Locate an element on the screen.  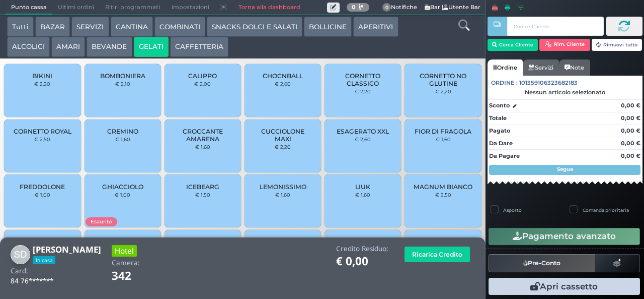
span: CROCCANTE AMARENA is located at coordinates (203, 135).